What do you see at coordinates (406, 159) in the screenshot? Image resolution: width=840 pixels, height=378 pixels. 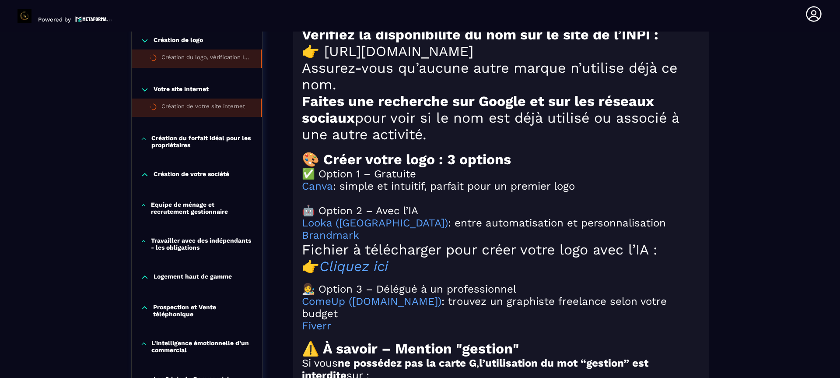 I see `strong: 🎨 Créer votre logo : 3 options` at bounding box center [406, 159].